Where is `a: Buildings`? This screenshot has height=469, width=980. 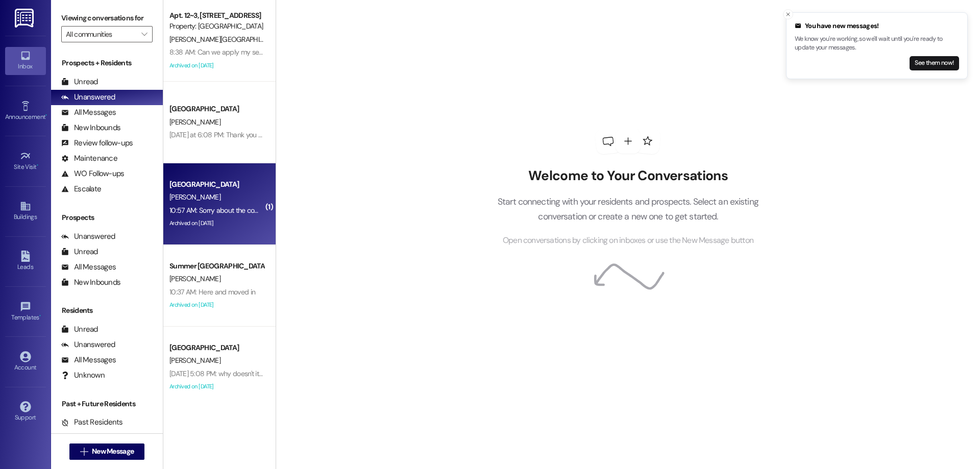 a: Buildings is located at coordinates (25, 211).